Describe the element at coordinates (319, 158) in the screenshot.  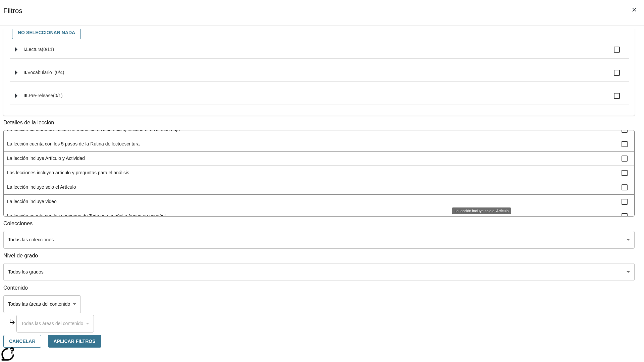
I see `div: La lección incluye Artículo y Actividad` at that location.